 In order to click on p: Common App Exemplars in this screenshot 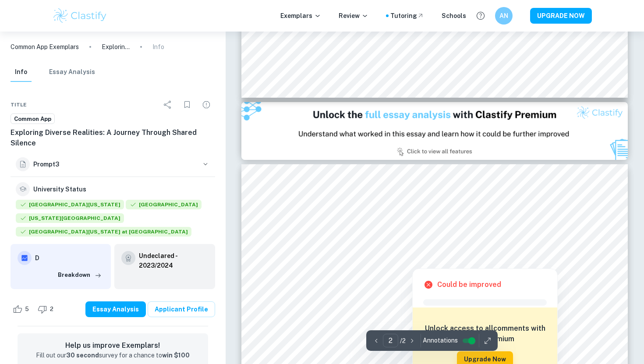, I will do `click(45, 47)`.